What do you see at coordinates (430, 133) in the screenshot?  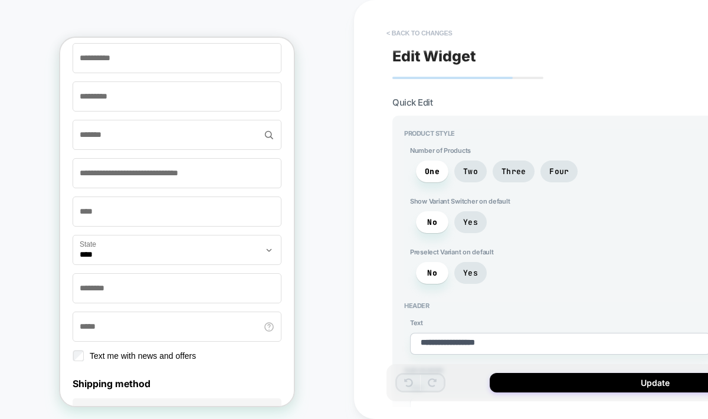 I see `span: Product Style` at bounding box center [430, 133].